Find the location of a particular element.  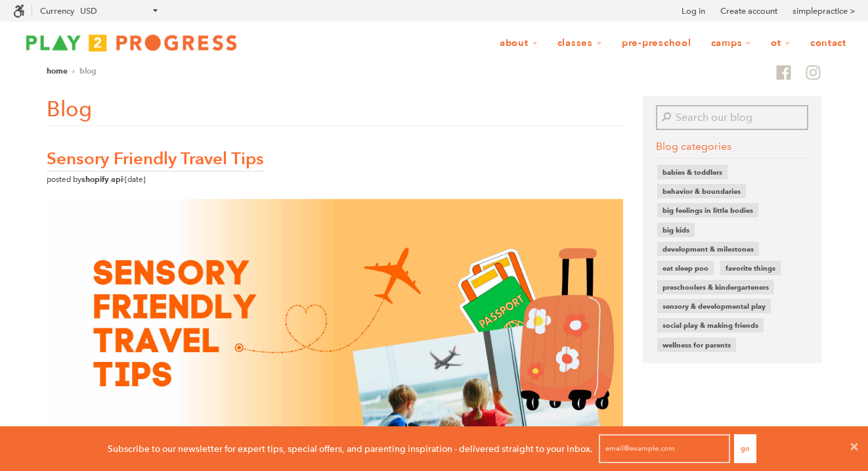

a: Wellness for parents is located at coordinates (697, 345).